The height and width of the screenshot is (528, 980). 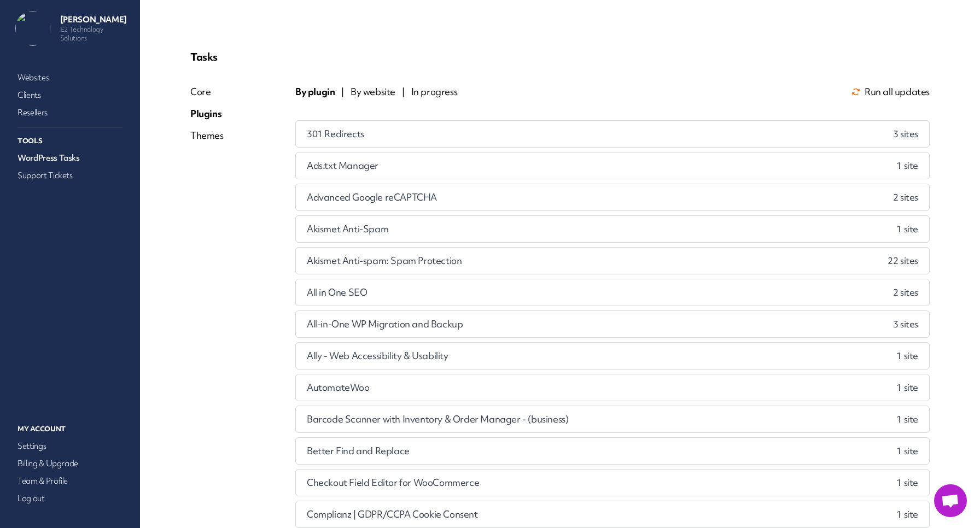 What do you see at coordinates (70, 176) in the screenshot?
I see `a: Support Tickets` at bounding box center [70, 176].